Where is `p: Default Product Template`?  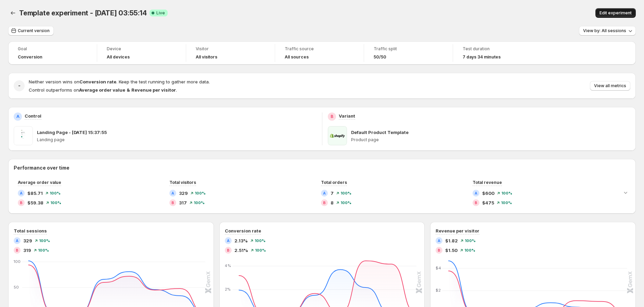 p: Default Product Template is located at coordinates (380, 132).